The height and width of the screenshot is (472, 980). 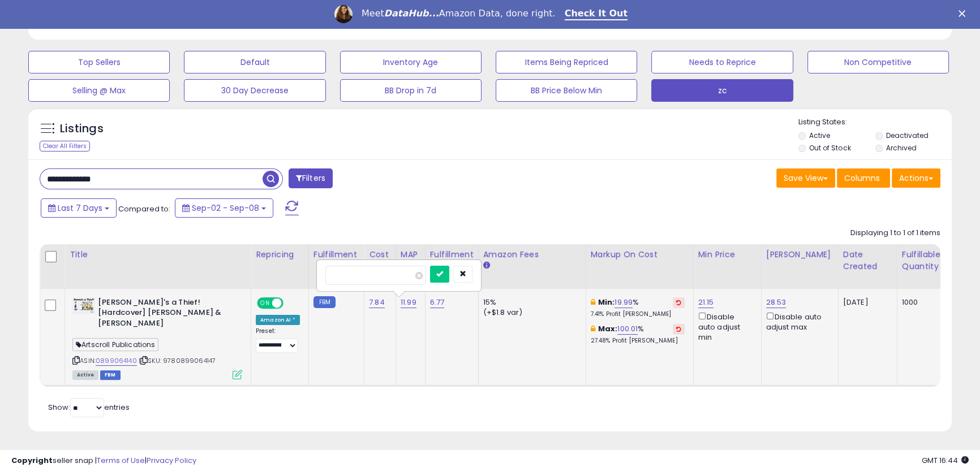 I want to click on span: | SKU: 9780899064147, so click(x=178, y=360).